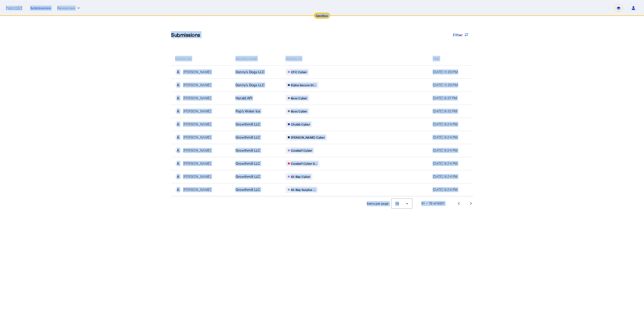 The width and height of the screenshot is (644, 334). I want to click on span: At-Bay Cyber, so click(300, 177).